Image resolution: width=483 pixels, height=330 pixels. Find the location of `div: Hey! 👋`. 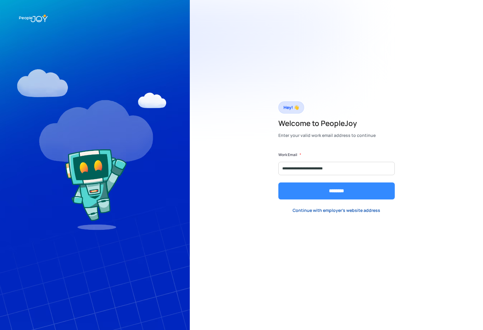

div: Hey! 👋 is located at coordinates (291, 107).